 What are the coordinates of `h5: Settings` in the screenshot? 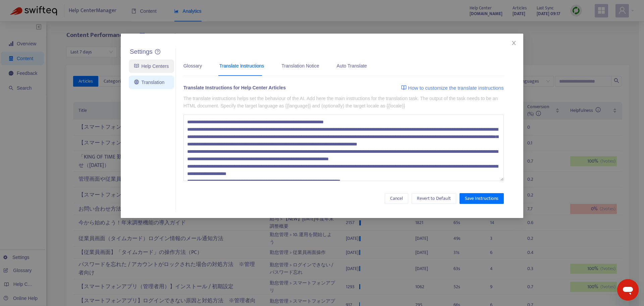 It's located at (141, 52).